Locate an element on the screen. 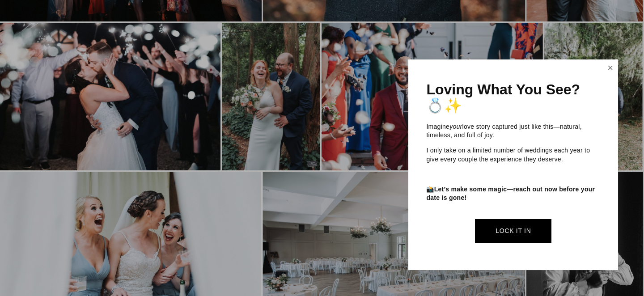  p: Imagine love story captured just like this—natural, timeless, and full of joy. is located at coordinates (513, 131).